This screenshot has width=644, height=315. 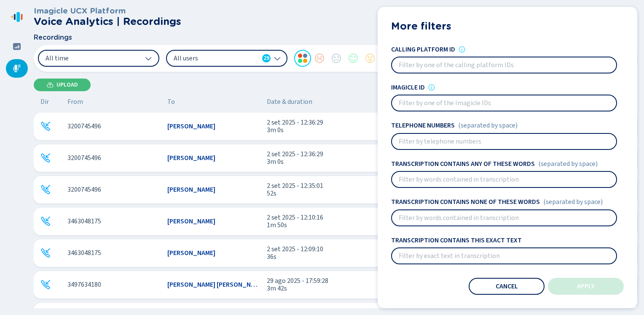 What do you see at coordinates (99, 58) in the screenshot?
I see `button: All time` at bounding box center [99, 58].